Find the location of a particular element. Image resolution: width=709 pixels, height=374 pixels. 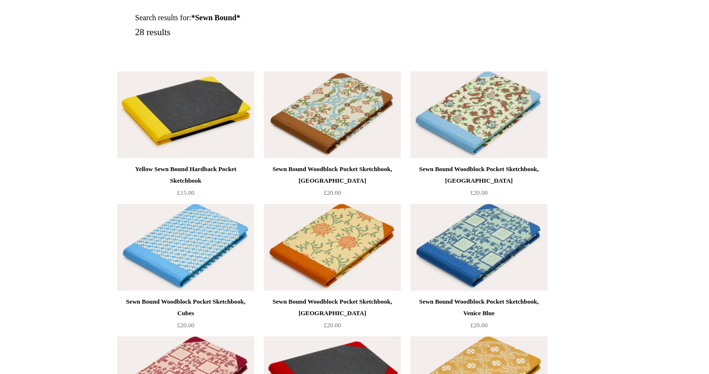

span: £15.00 is located at coordinates (186, 192).